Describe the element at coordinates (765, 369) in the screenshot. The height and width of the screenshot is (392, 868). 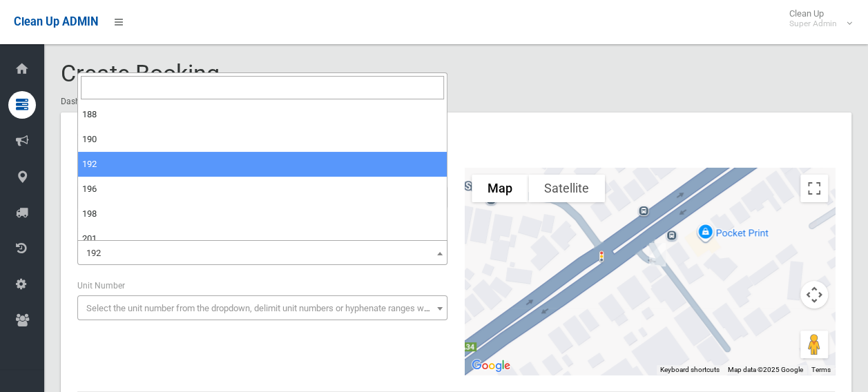
I see `span: Map data ©2025 Google` at that location.